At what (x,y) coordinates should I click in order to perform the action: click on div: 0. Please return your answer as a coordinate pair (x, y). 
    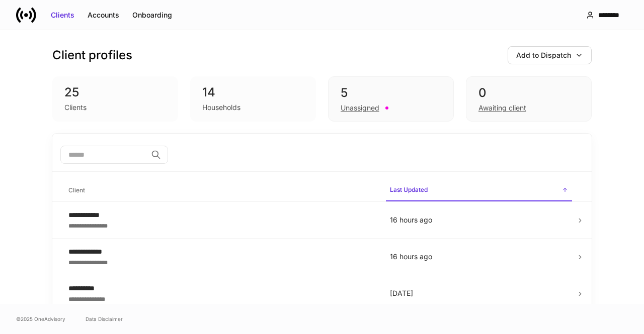
    Looking at the image, I should click on (528, 93).